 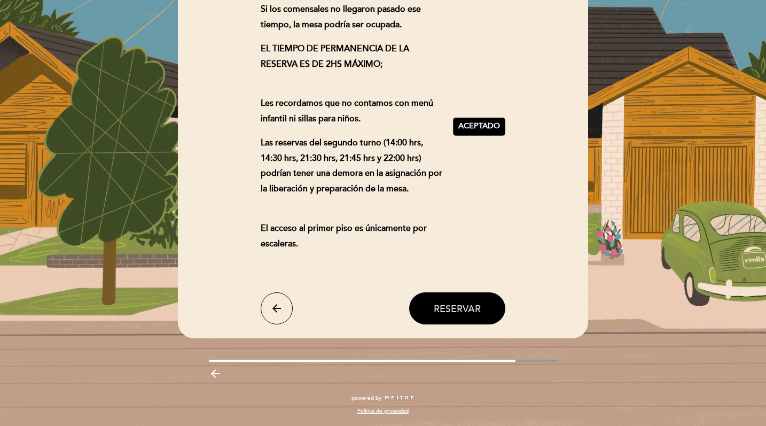 What do you see at coordinates (457, 308) in the screenshot?
I see `span: Reservar` at bounding box center [457, 308].